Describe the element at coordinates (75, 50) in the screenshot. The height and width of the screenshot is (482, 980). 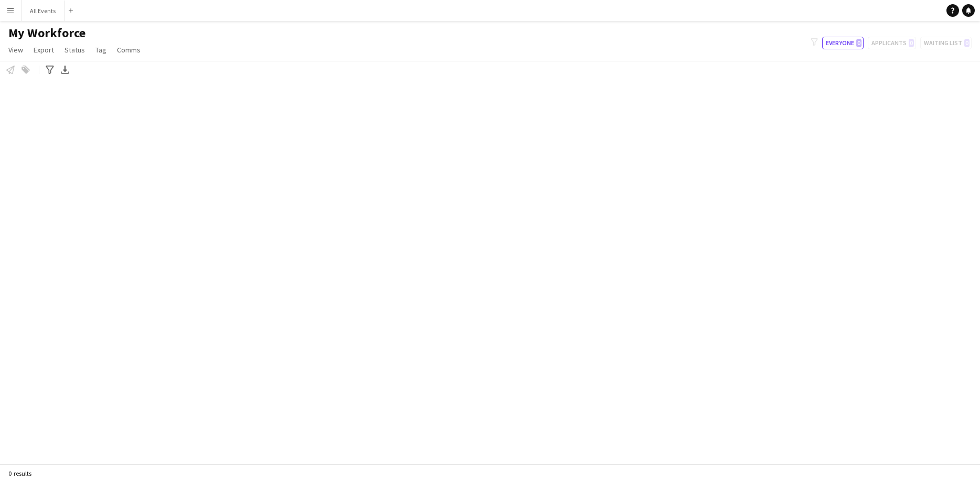
I see `a: Status` at that location.